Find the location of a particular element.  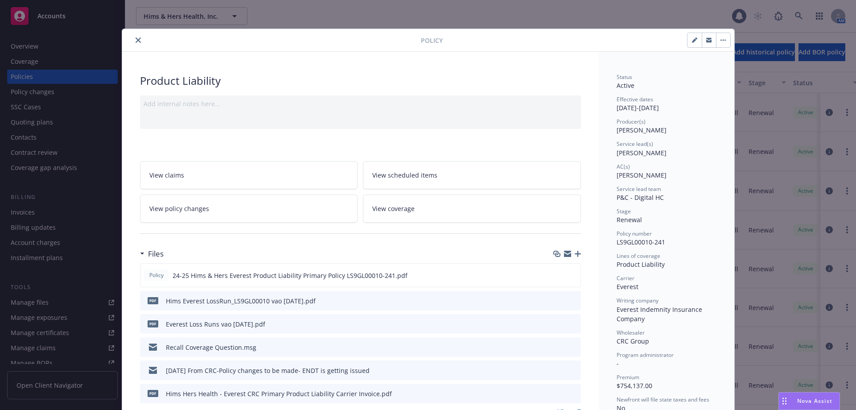

span: Writing company is located at coordinates (638, 300).